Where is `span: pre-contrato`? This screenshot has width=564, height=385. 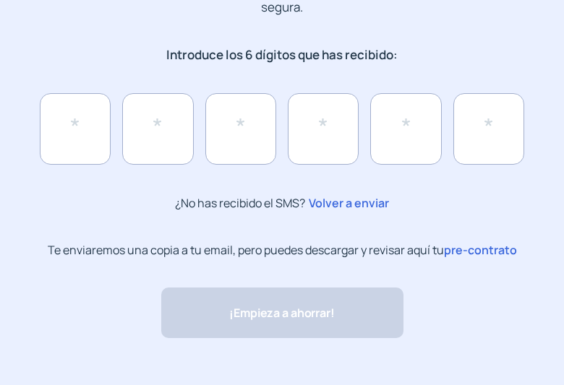 span: pre-contrato is located at coordinates (480, 250).